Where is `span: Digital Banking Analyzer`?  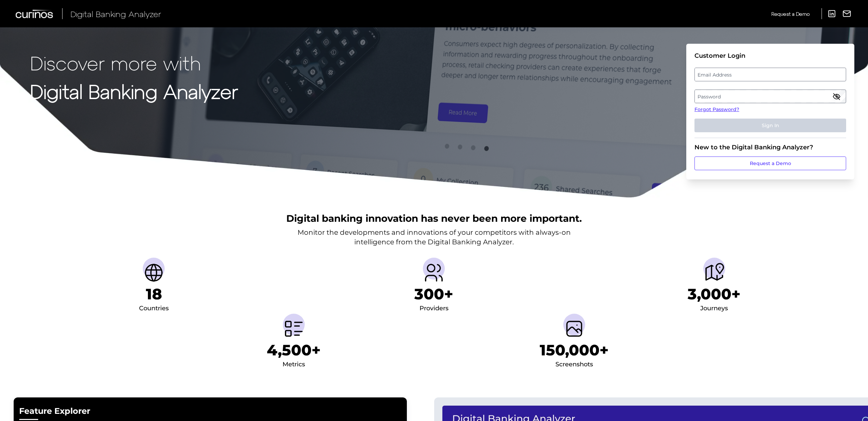 span: Digital Banking Analyzer is located at coordinates (116, 13).